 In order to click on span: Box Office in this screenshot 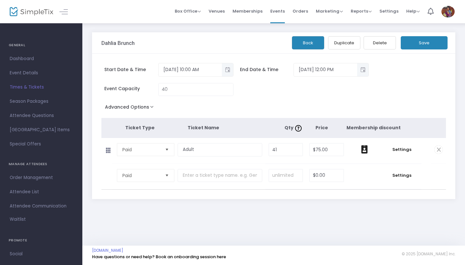, I will do `click(188, 11)`.